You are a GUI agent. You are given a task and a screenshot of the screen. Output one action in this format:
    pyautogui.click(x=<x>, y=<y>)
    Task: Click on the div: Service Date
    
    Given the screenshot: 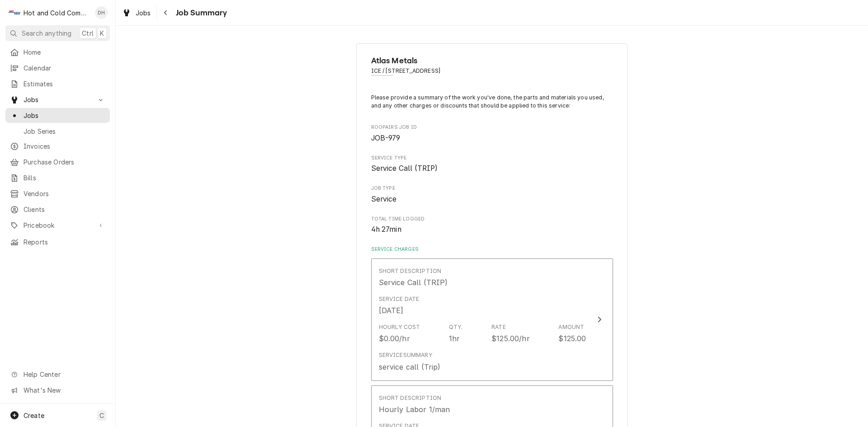 What is the action you would take?
    pyautogui.click(x=400, y=300)
    